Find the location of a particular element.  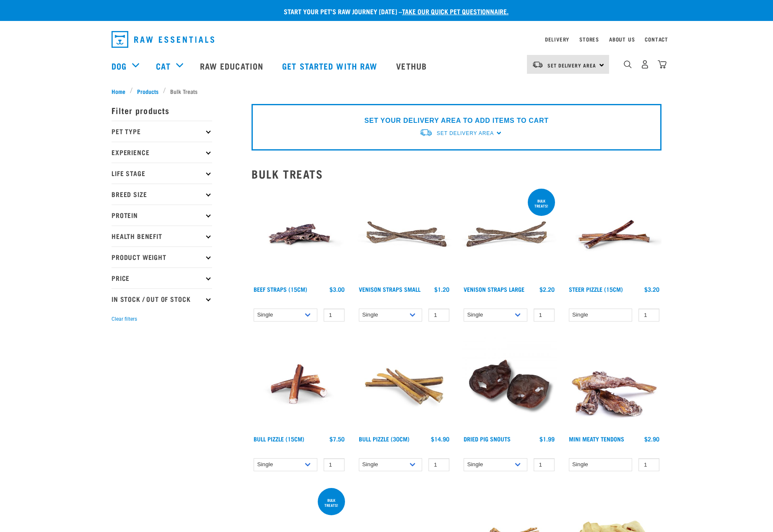

a: Vethub is located at coordinates (413, 65).